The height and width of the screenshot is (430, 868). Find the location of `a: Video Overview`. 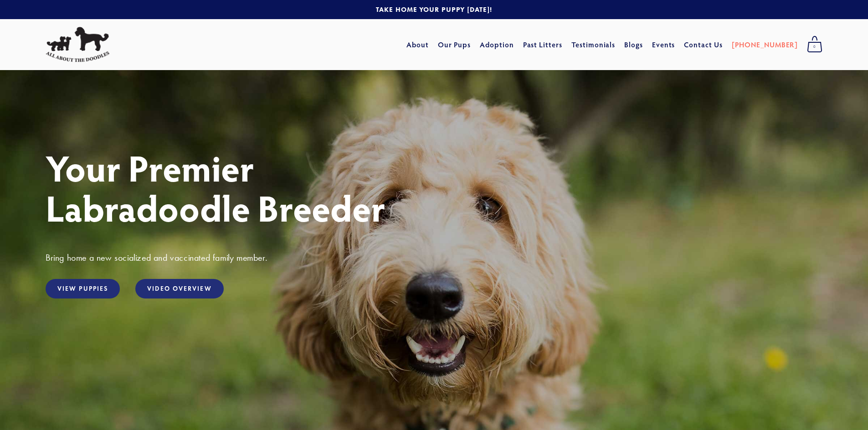

a: Video Overview is located at coordinates (179, 289).